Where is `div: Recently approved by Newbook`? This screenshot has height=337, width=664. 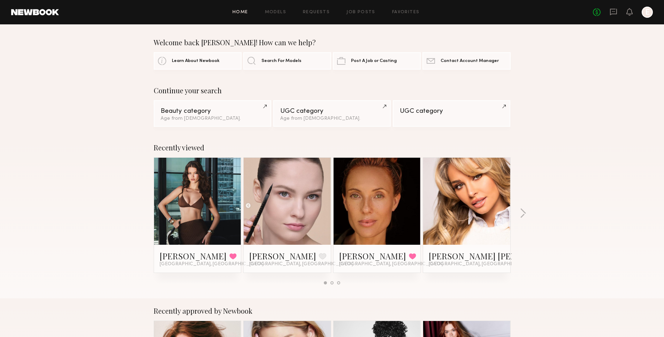 div: Recently approved by Newbook is located at coordinates (332, 311).